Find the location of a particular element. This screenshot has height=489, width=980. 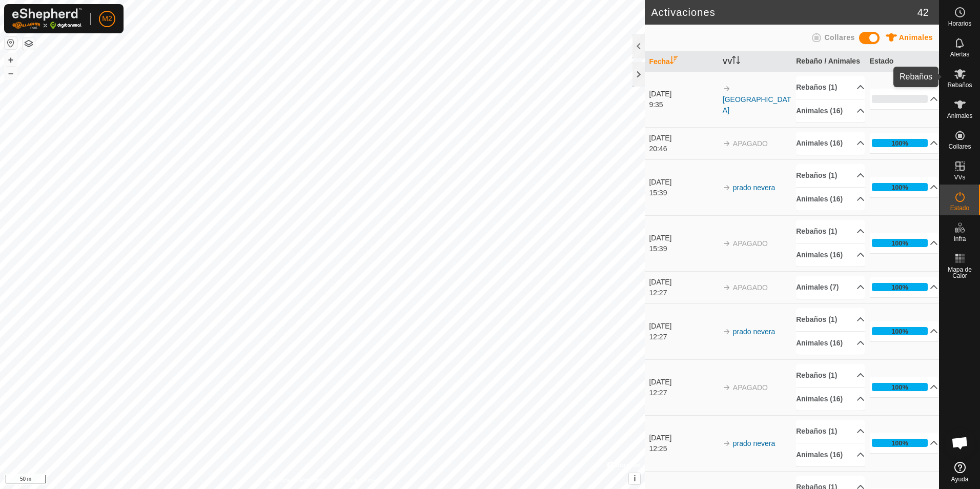

span: Mapa de Calor is located at coordinates (960, 273).